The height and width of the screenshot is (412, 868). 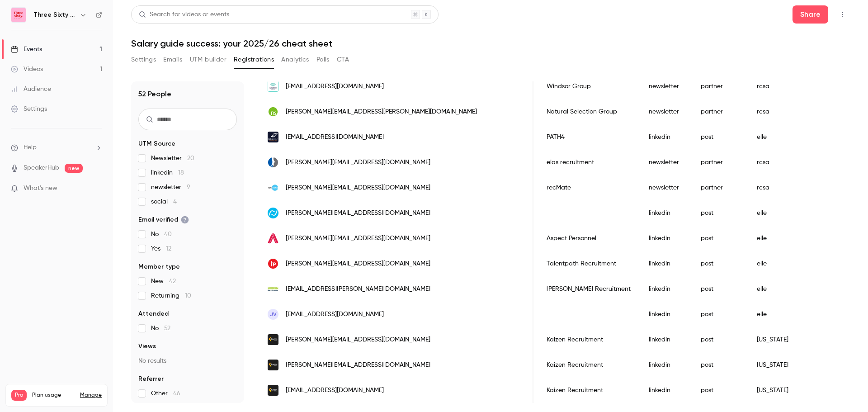 I want to click on button: Settings, so click(x=144, y=59).